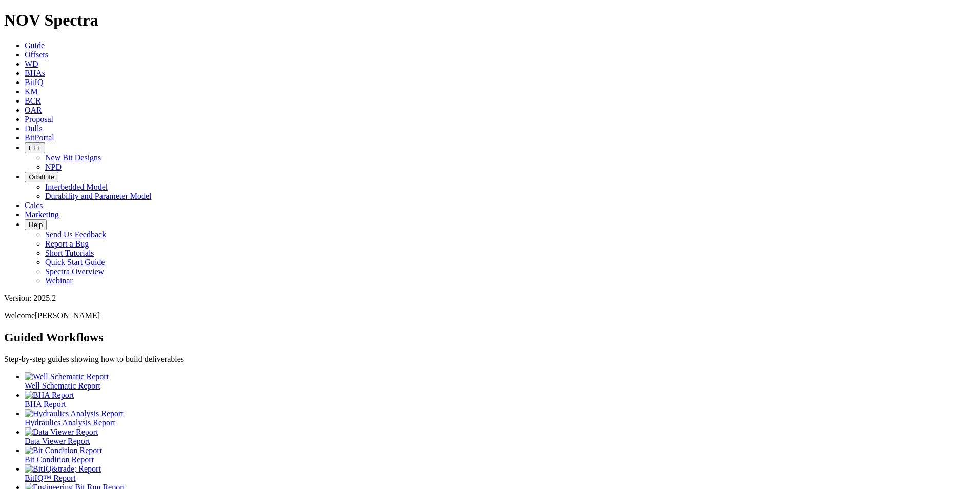 This screenshot has height=489, width=980. What do you see at coordinates (500, 473) in the screenshot?
I see `a: BitIQ&trade; Report BitIQ™ Report` at bounding box center [500, 473].